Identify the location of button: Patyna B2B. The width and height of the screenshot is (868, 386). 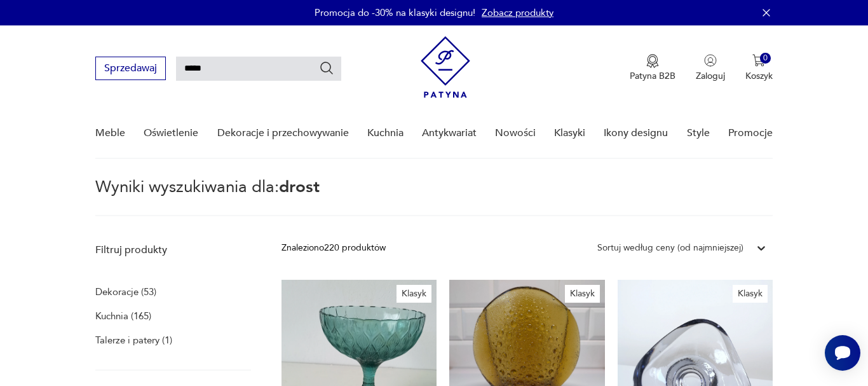
(652, 68).